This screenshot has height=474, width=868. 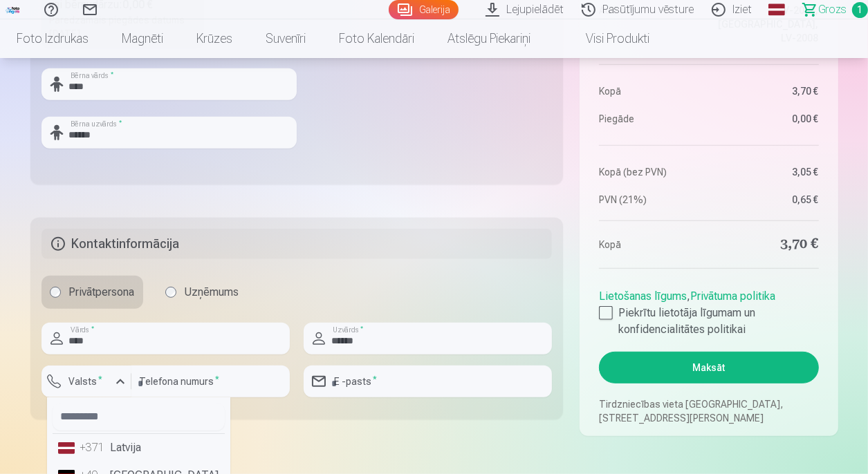 What do you see at coordinates (860, 10) in the screenshot?
I see `span: 1` at bounding box center [860, 10].